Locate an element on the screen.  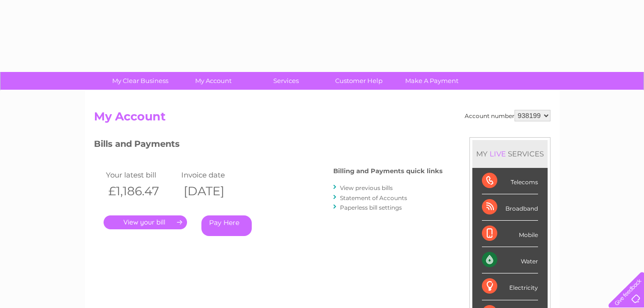
div: Broadband is located at coordinates (510, 207).